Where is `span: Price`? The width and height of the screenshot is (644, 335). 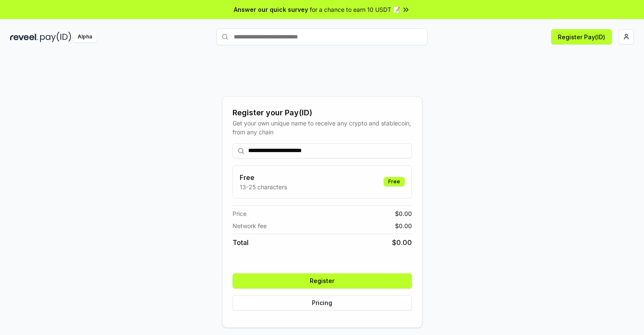
span: Price is located at coordinates (239, 213).